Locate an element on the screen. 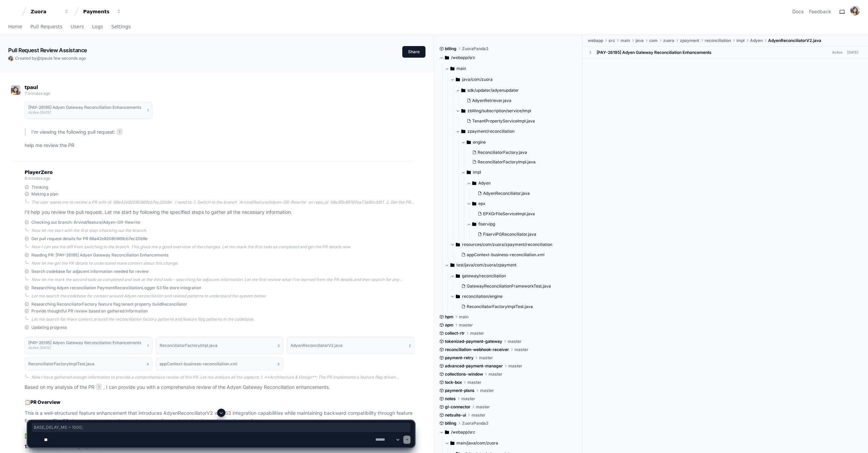  span: AdyenReconciliator.java is located at coordinates (506, 193).